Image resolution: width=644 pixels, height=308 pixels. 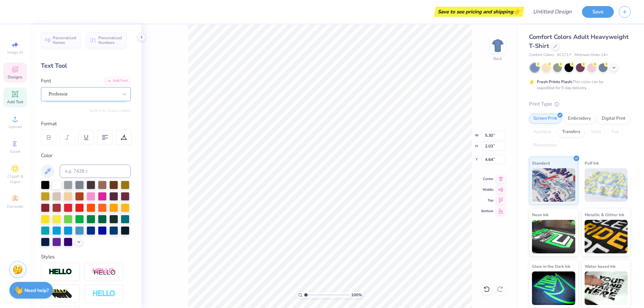 What do you see at coordinates (578, 85) in the screenshot?
I see `div: This color can be expedited for 5 day delivery.` at bounding box center [578, 85].